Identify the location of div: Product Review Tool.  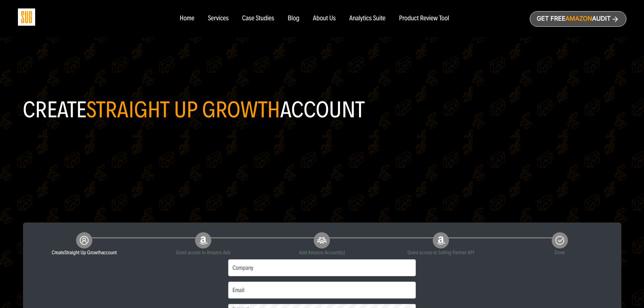
(424, 19).